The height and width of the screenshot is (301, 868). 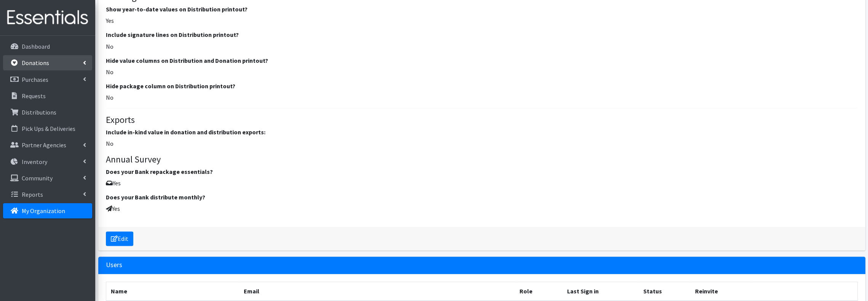 I want to click on p: Donations, so click(x=35, y=63).